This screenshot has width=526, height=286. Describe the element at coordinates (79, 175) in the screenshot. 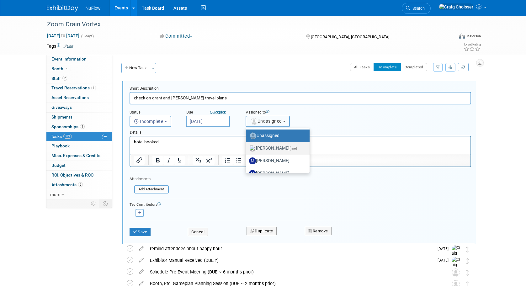

I see `a: ROI, Objectives & ROO` at that location.